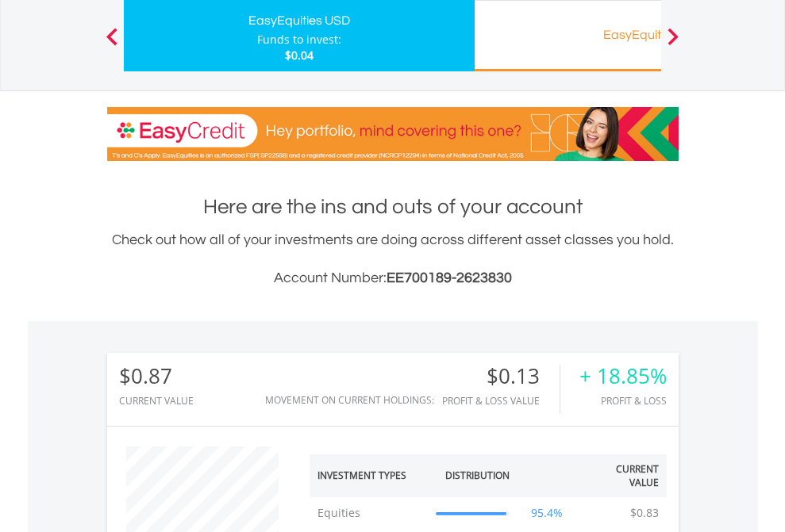  I want to click on div: Check out how all of your investments are doing across different asset classes you hold., so click(393, 259).